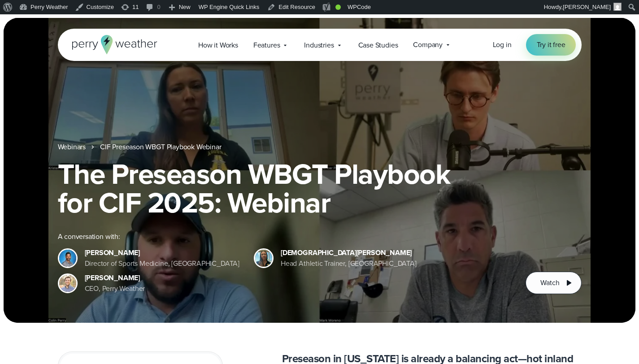 Image resolution: width=639 pixels, height=364 pixels. What do you see at coordinates (502, 44) in the screenshot?
I see `span: Log in` at bounding box center [502, 44].